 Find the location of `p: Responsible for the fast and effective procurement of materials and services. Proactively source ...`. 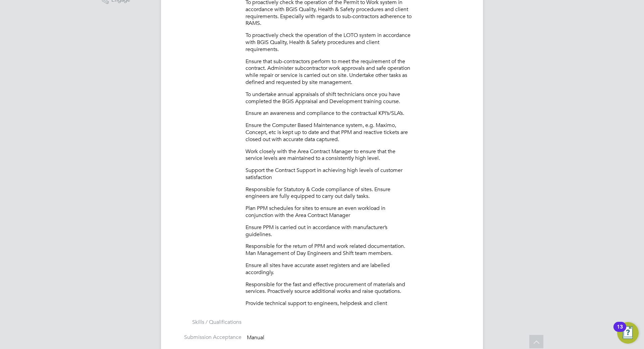

p: Responsible for the fast and effective procurement of materials and services. Proactively source ... is located at coordinates (329, 288).